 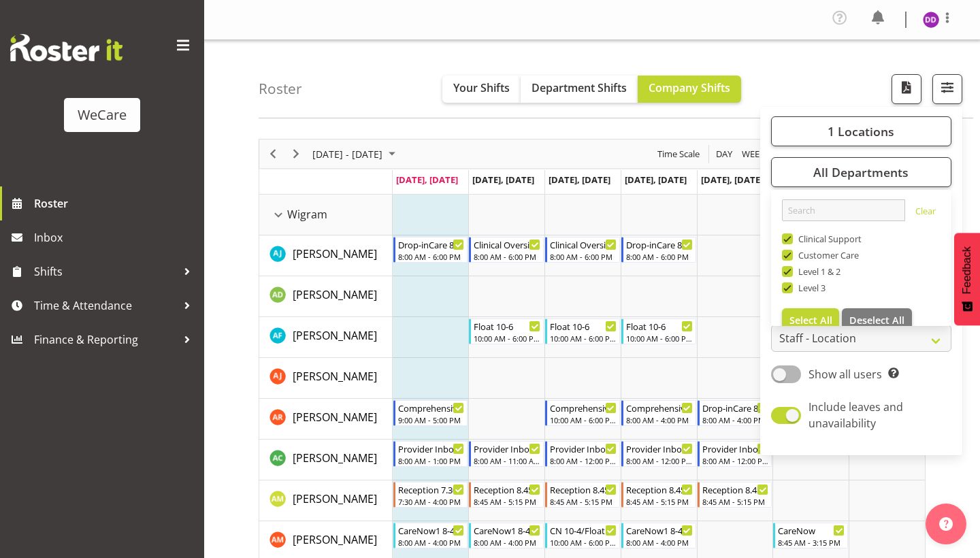 I want to click on div: WeCare, so click(x=102, y=115).